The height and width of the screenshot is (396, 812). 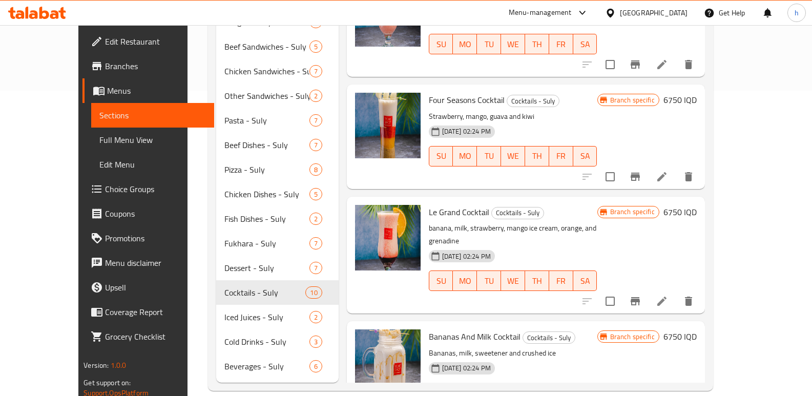 What do you see at coordinates (266, 342) in the screenshot?
I see `span: Cold Drinks - Suly` at bounding box center [266, 342].